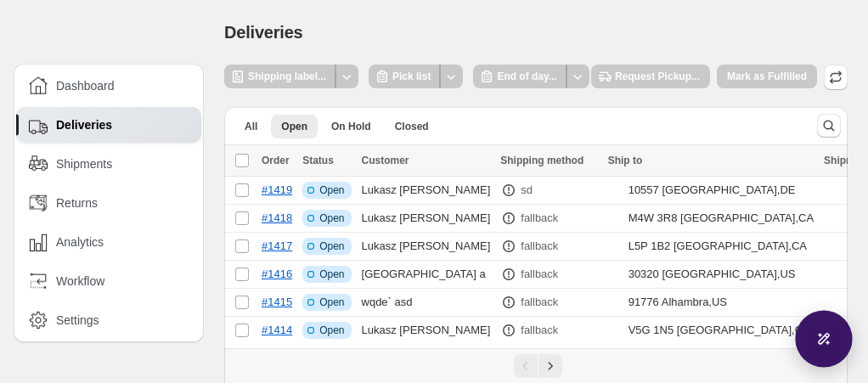  Describe the element at coordinates (412, 127) in the screenshot. I see `span: Closed` at that location.